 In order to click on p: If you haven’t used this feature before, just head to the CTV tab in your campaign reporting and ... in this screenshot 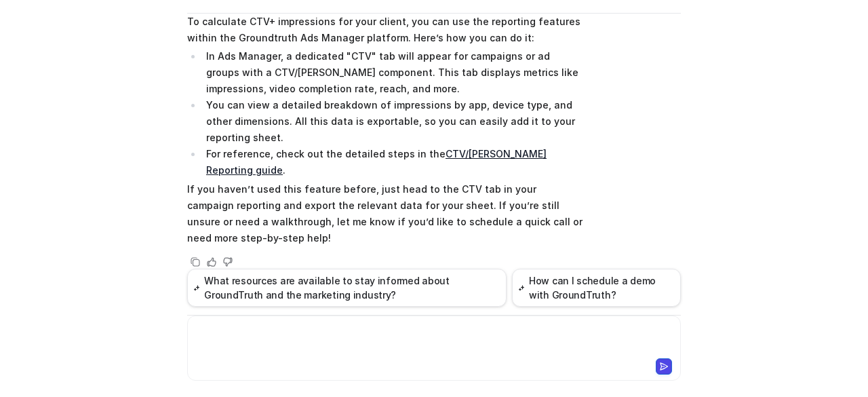, I will do `click(385, 214)`.